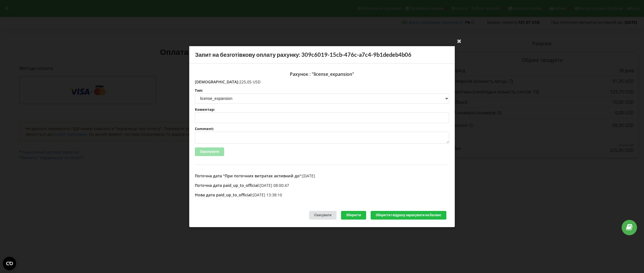  What do you see at coordinates (227, 185) in the screenshot?
I see `span: Поточна дата paid_up_to_official:` at bounding box center [227, 185].